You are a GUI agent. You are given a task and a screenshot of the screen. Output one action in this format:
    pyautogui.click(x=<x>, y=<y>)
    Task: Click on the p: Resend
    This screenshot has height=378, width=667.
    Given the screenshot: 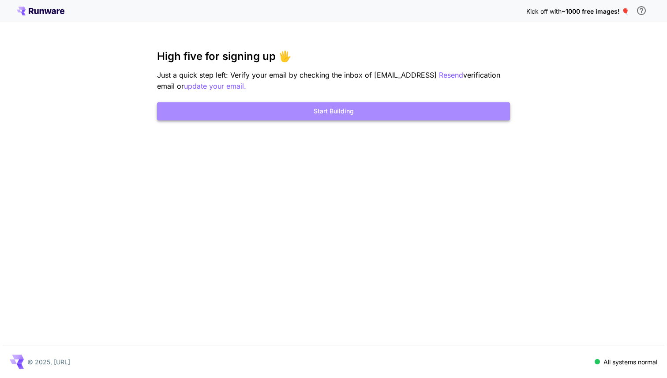 What is the action you would take?
    pyautogui.click(x=451, y=75)
    